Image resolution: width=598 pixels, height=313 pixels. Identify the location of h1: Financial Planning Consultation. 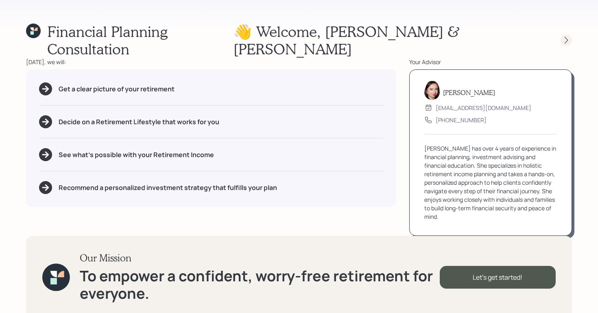
(140, 40).